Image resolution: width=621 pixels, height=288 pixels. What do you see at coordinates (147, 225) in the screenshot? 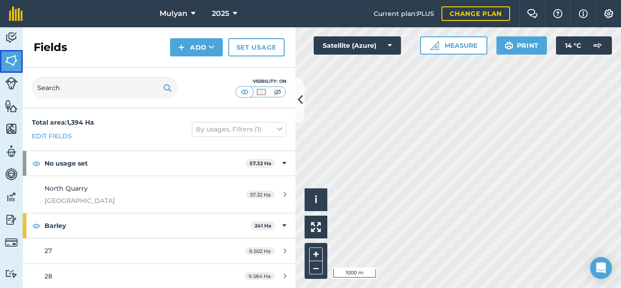
I see `strong: Barley` at bounding box center [147, 225].